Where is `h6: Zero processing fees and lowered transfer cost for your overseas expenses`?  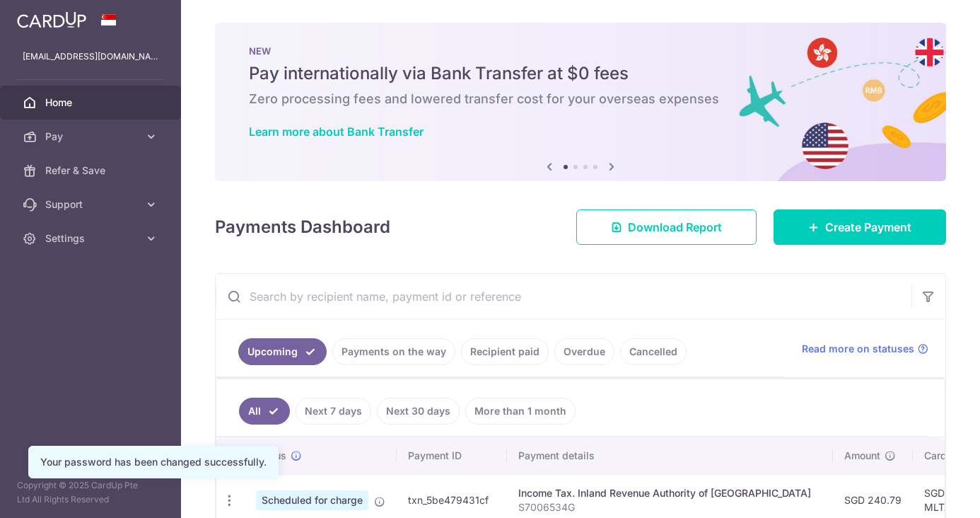 h6: Zero processing fees and lowered transfer cost for your overseas expenses is located at coordinates (581, 99).